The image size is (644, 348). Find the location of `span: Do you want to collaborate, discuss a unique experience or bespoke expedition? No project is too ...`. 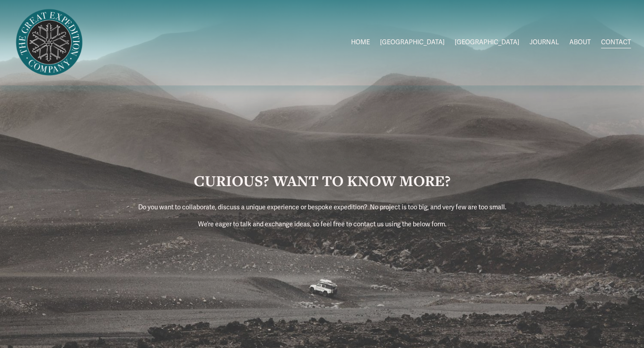

span: Do you want to collaborate, discuss a unique experience or bespoke expedition? No project is too ... is located at coordinates (322, 207).